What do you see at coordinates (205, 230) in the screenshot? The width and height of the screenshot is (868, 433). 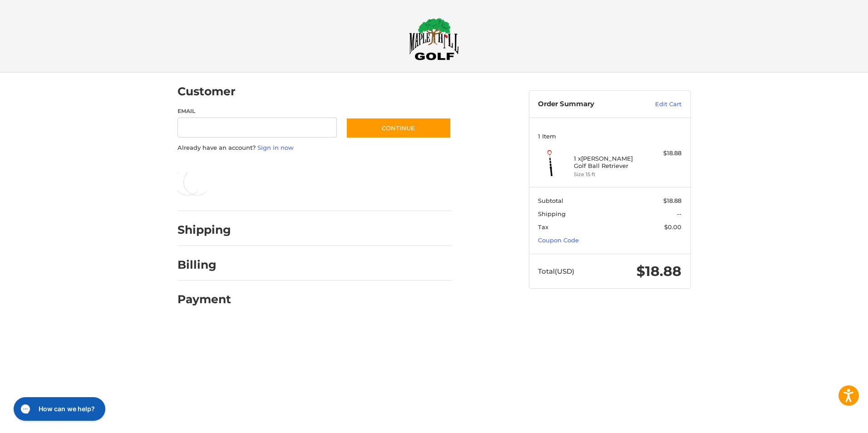 I see `h2: Shipping` at bounding box center [205, 230].